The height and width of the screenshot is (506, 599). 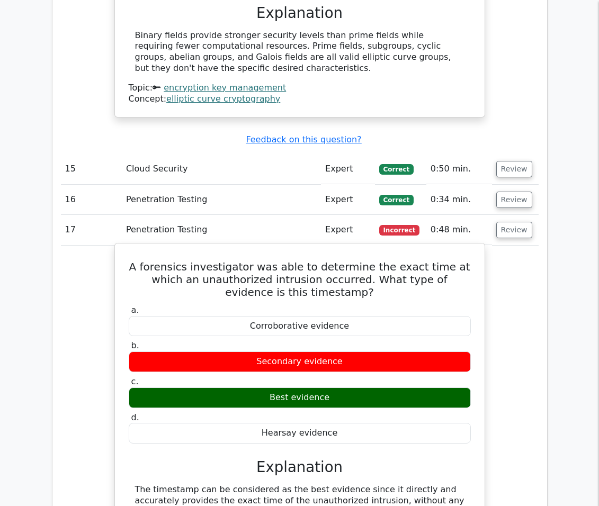 I want to click on div: Best evidence, so click(x=300, y=397).